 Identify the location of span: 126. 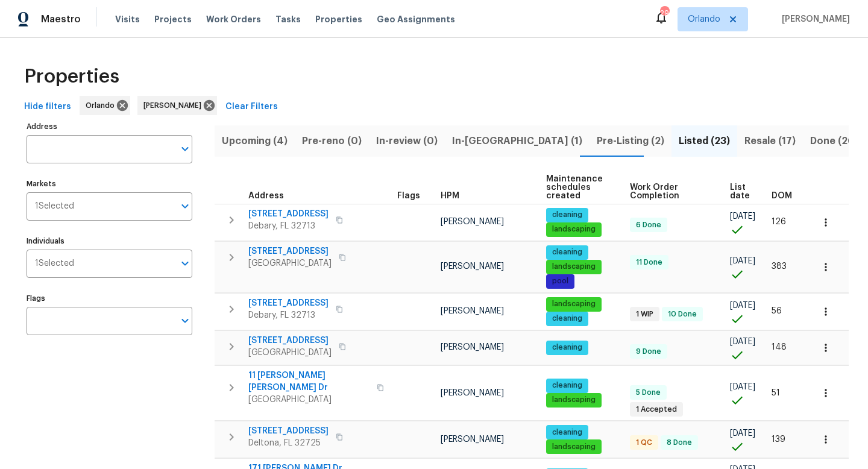
(779, 222).